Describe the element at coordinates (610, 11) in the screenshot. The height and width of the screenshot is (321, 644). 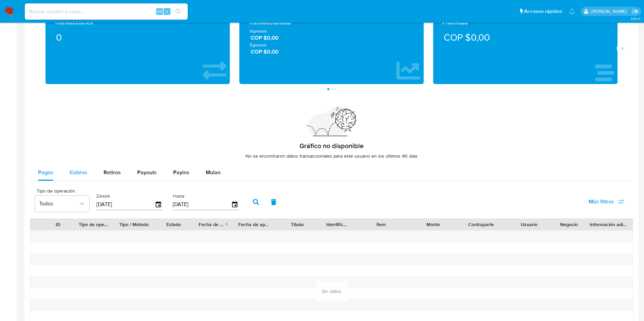
I see `p: damian.rodriguez@mercadolibre.com` at that location.